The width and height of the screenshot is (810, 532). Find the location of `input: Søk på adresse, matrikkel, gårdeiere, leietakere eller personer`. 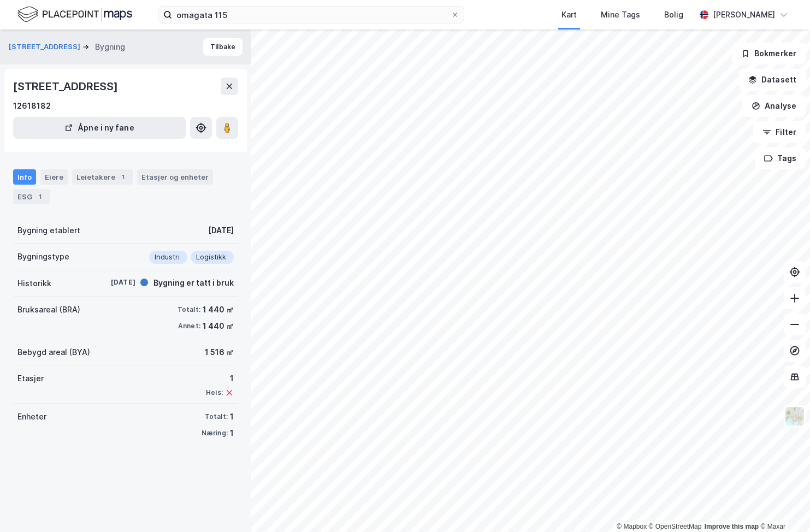

input: Søk på adresse, matrikkel, gårdeiere, leietakere eller personer is located at coordinates (311, 15).